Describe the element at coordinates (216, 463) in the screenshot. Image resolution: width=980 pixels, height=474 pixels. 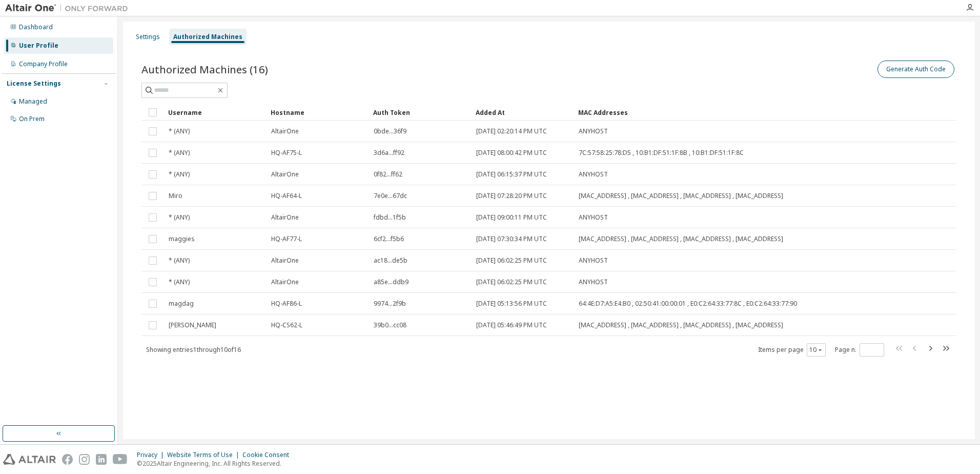
I see `p: © 2025 Altair Engineering, Inc. All Rights Reserved.` at that location.